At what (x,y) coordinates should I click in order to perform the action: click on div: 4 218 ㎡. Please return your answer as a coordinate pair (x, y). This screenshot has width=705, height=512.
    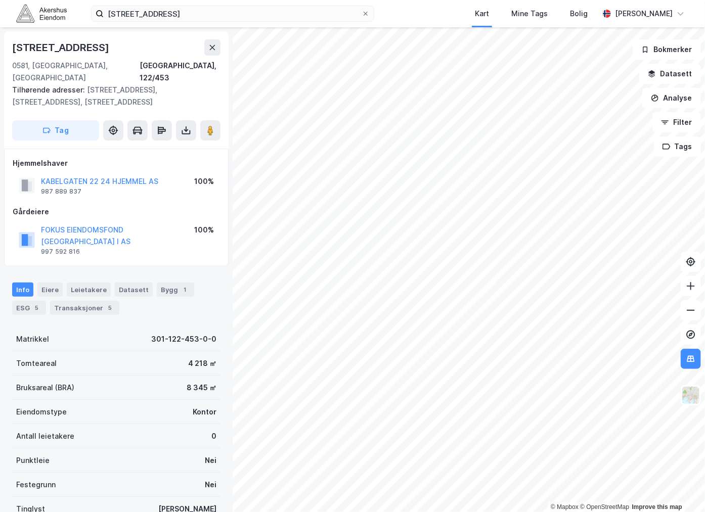
    Looking at the image, I should click on (202, 363).